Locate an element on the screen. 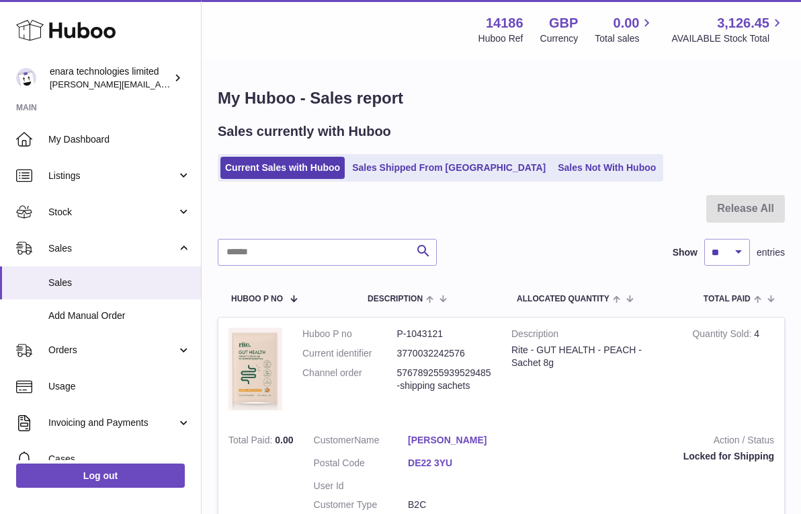 The image size is (801, 514). strong: GBP is located at coordinates (563, 23).